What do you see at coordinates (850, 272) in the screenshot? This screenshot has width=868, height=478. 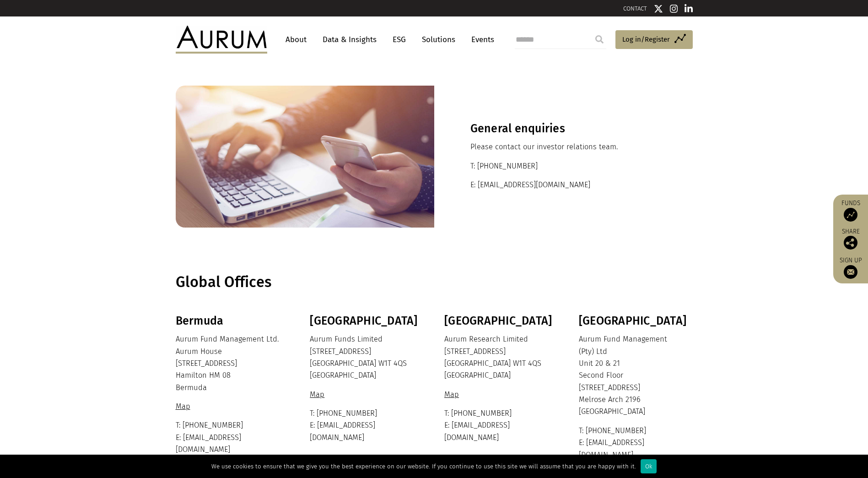 I see `img: Sign up to our newsletter` at bounding box center [850, 272].